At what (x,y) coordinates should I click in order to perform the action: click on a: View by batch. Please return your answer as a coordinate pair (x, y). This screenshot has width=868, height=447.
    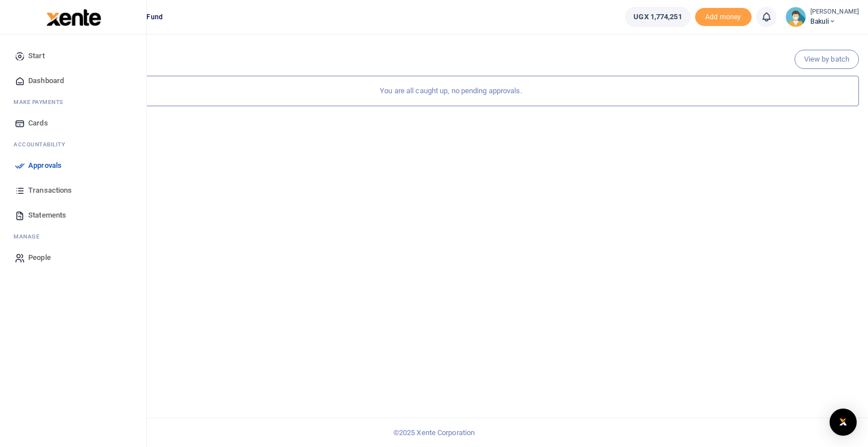
    Looking at the image, I should click on (827, 59).